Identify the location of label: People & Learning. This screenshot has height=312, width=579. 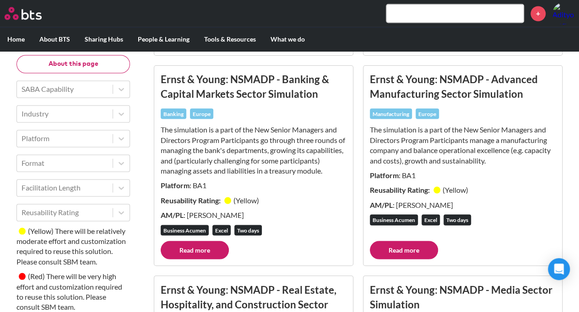
(163, 39).